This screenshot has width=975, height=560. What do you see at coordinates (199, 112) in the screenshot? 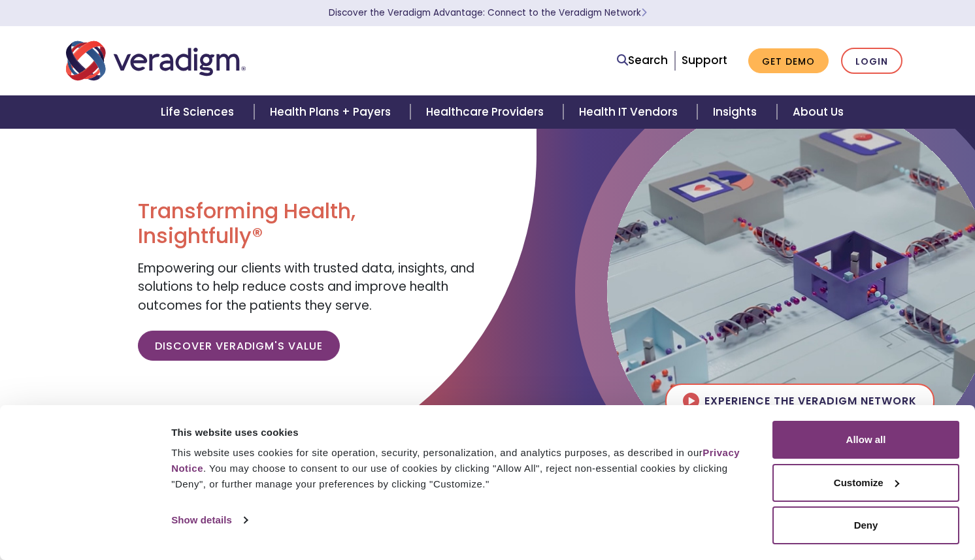
I see `a: Life Sciences` at bounding box center [199, 112].